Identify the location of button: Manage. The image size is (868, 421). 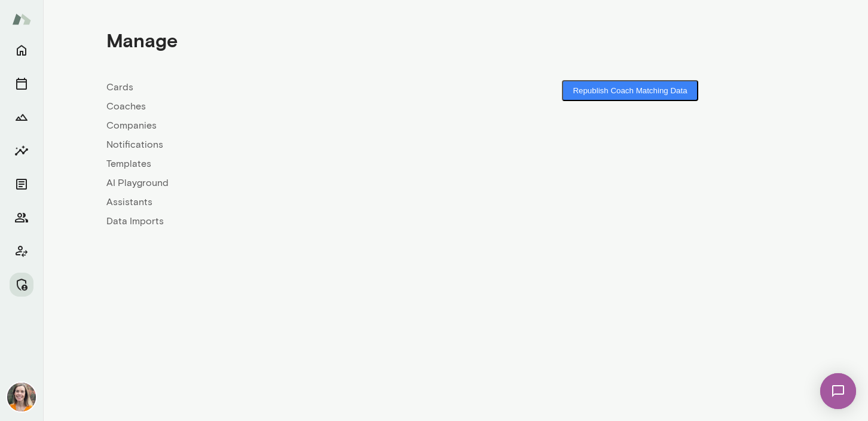
(21, 284).